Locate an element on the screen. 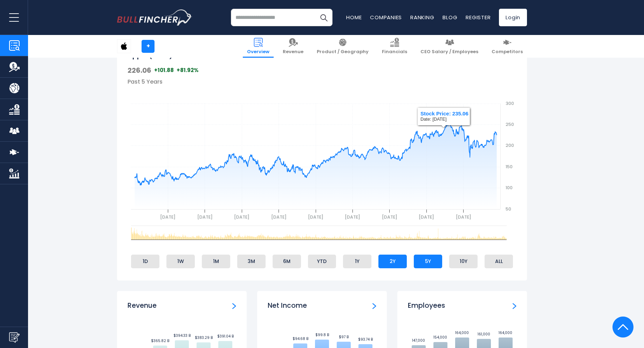 This screenshot has height=348, width=644. h3: Revenue is located at coordinates (142, 306).